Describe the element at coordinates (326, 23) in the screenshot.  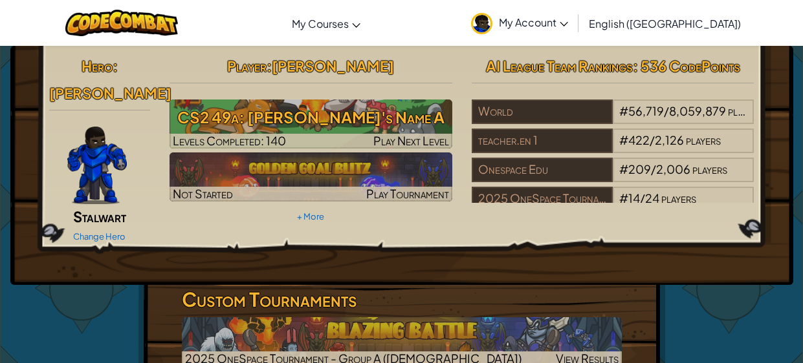
I see `a: My Courses` at that location.